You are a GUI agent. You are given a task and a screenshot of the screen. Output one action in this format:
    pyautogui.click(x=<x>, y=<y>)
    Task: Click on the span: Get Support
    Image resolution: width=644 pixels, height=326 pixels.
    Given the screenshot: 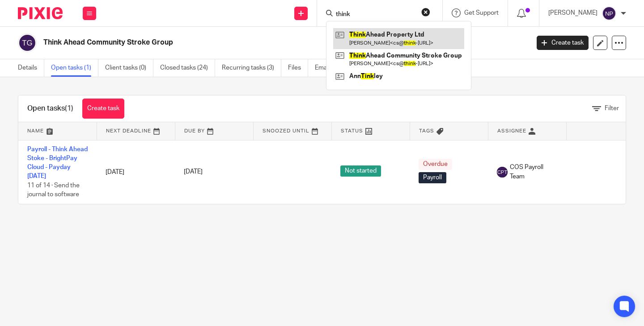 What is the action you would take?
    pyautogui.click(x=481, y=13)
    